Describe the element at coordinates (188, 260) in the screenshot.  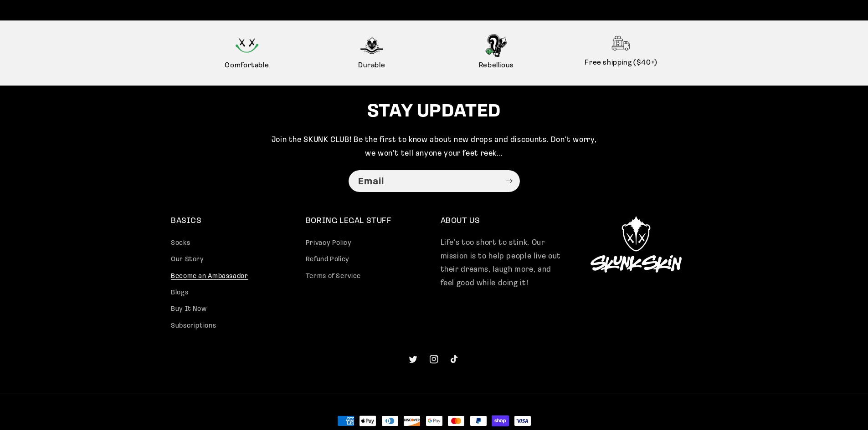
I see `a: Our Story` at that location.